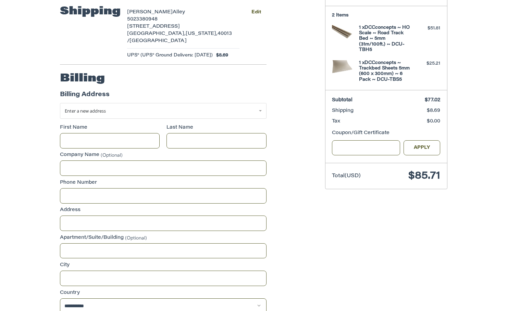 This screenshot has width=507, height=311. What do you see at coordinates (424, 176) in the screenshot?
I see `span: $85.71` at bounding box center [424, 176].